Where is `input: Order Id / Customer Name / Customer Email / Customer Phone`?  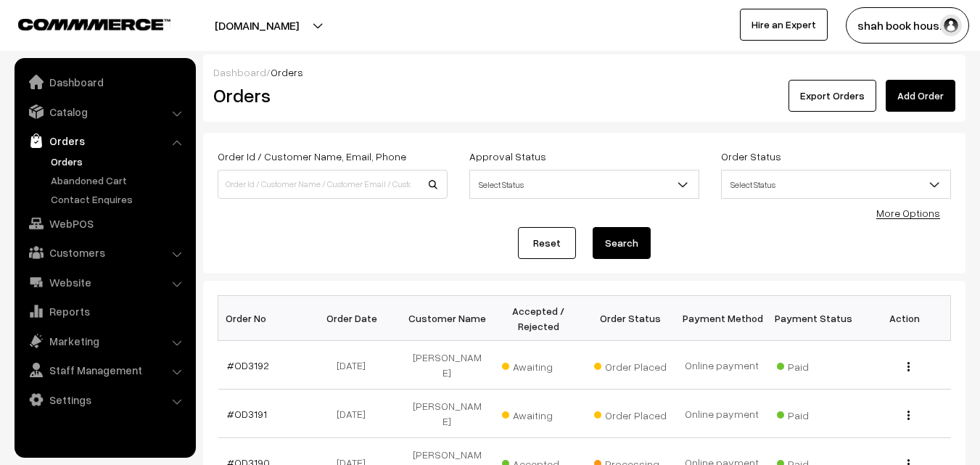 input: Order Id / Customer Name / Customer Email / Customer Phone is located at coordinates (332, 184).